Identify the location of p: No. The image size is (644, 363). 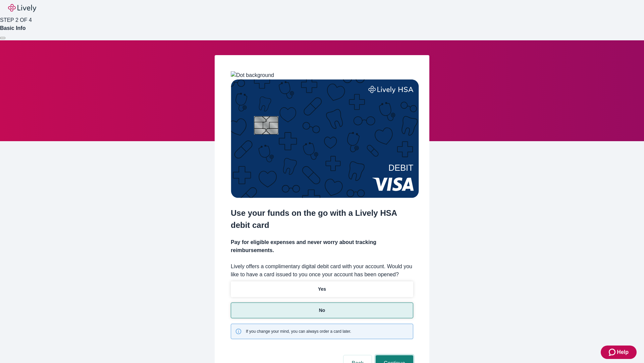
(322, 310).